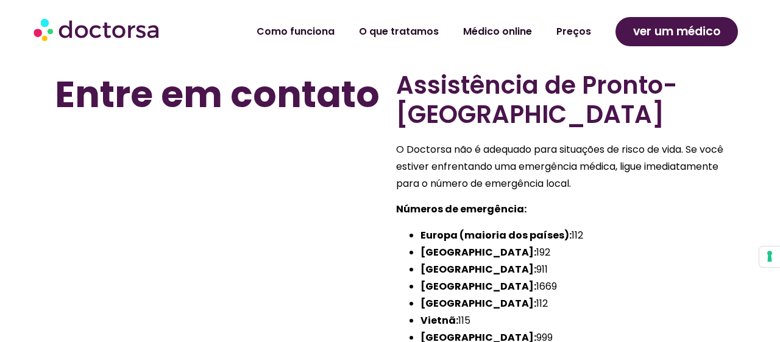 The width and height of the screenshot is (780, 342). I want to click on font: Números de emergência:, so click(461, 209).